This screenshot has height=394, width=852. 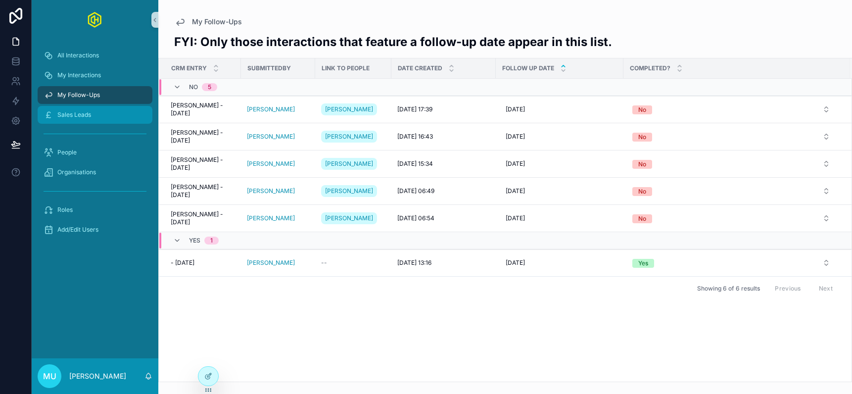 I want to click on div: Yes, so click(x=643, y=263).